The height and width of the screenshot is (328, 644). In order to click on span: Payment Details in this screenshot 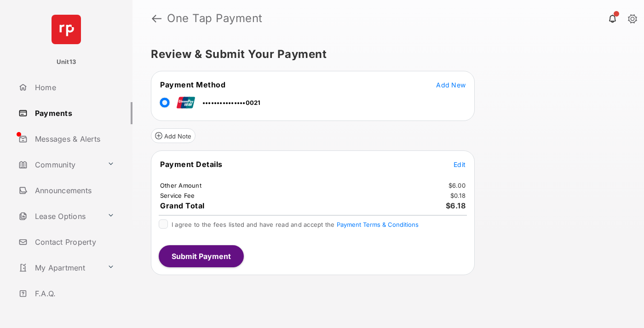, I will do `click(191, 164)`.